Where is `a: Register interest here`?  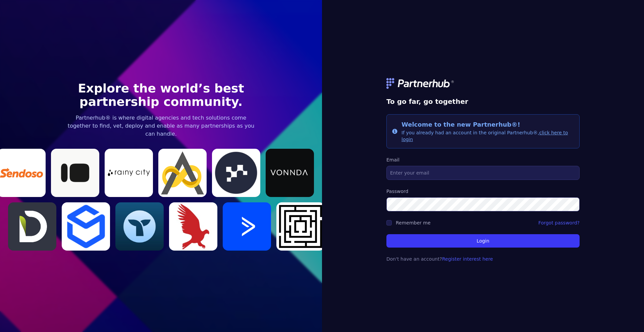 a: Register interest here is located at coordinates (468, 259).